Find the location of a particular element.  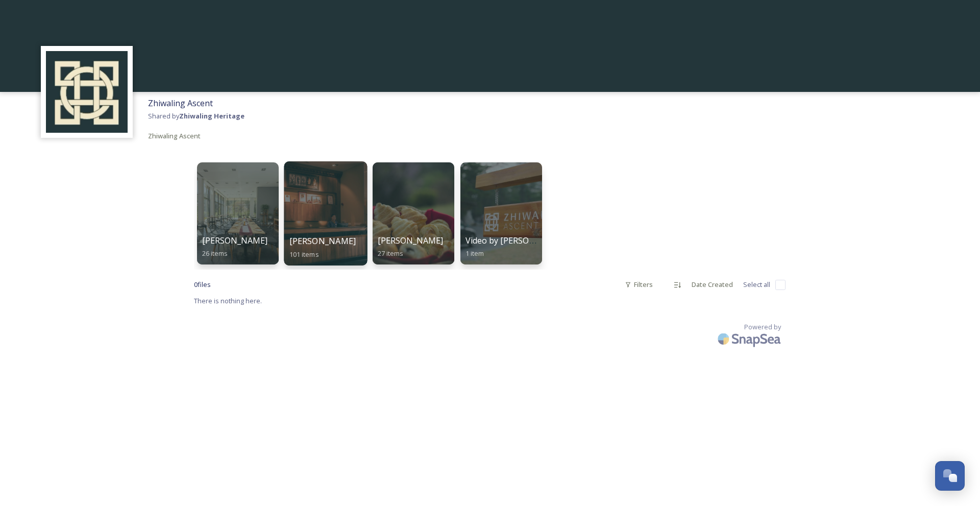

a: Zhiwaling Ascent is located at coordinates (174, 136).